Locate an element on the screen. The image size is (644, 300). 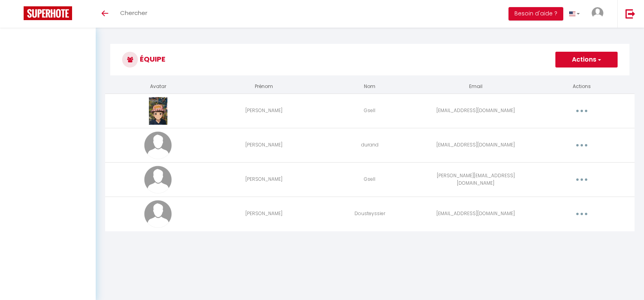
button: Actions is located at coordinates (586, 60).